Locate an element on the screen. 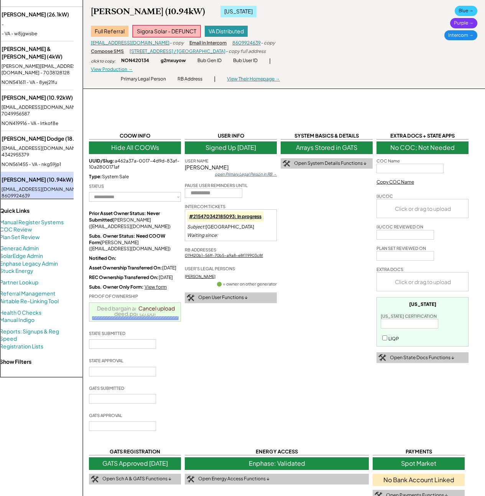 This screenshot has width=485, height=496. div: NON420134 is located at coordinates (135, 61).